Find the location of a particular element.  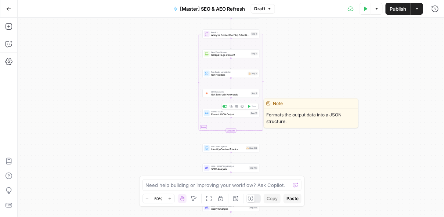

g: Edge from step_104 to step_153 is located at coordinates (231, 158).